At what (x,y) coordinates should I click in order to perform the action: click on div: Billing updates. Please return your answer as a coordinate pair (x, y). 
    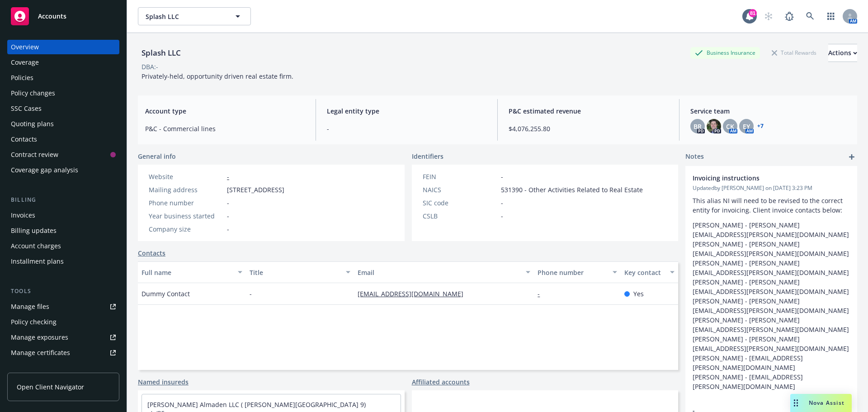
    Looking at the image, I should click on (34, 230).